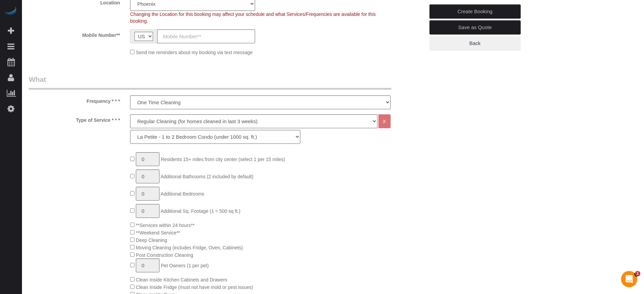  Describe the element at coordinates (210, 82) in the screenshot. I see `legend: What` at that location.